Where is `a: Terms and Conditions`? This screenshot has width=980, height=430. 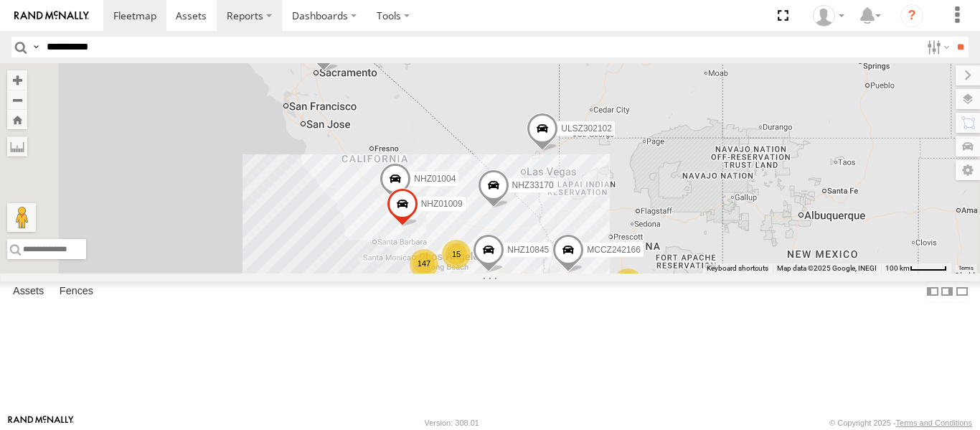
a: Terms and Conditions is located at coordinates (934, 423).